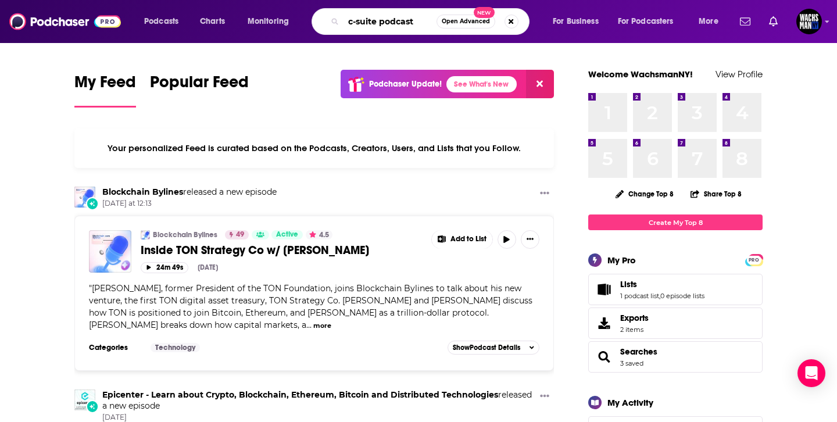 The height and width of the screenshot is (422, 837). Describe the element at coordinates (645, 194) in the screenshot. I see `button: Change Top 8` at that location.